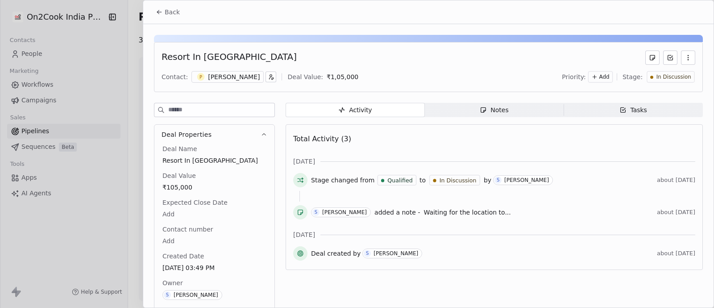  Describe the element at coordinates (342, 77) in the screenshot. I see `span: ₹ 1,05,000` at that location.